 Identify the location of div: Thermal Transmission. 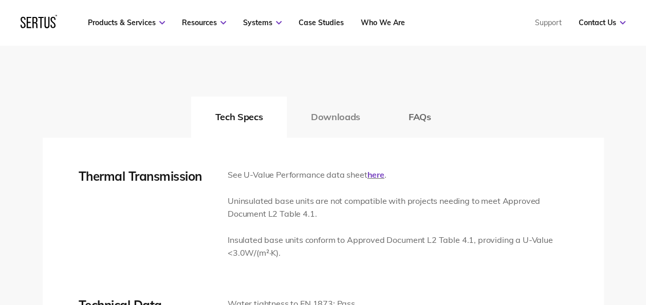
(146, 176).